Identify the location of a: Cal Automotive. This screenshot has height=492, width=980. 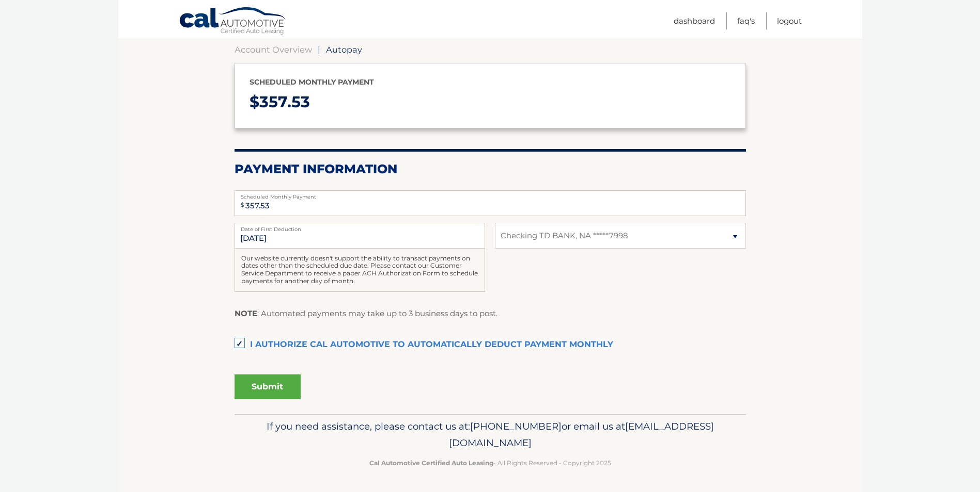
(233, 21).